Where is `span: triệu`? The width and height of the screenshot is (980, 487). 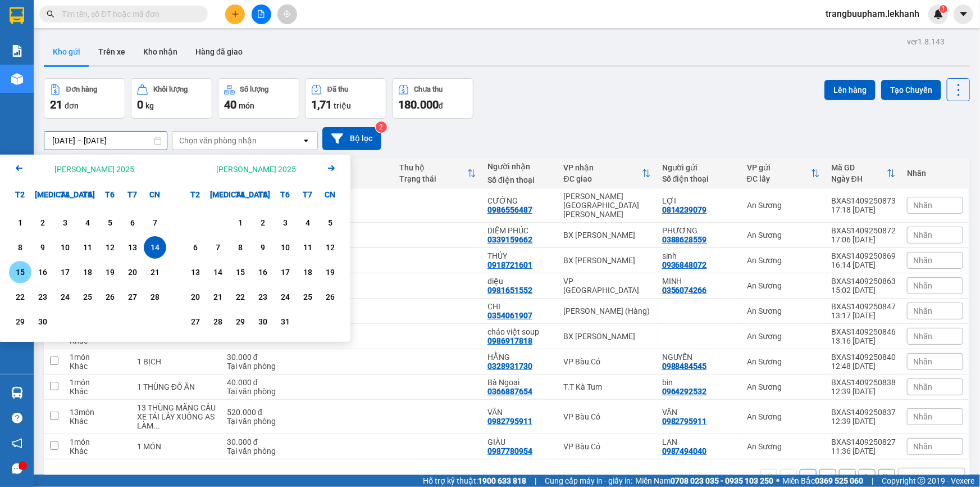
span: triệu is located at coordinates (342, 105).